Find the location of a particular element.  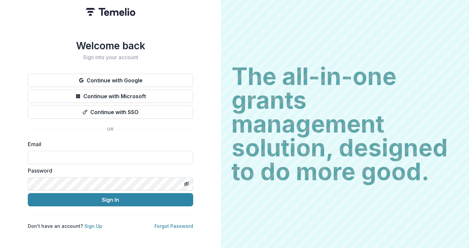

a: Forgot Password is located at coordinates (174, 226).